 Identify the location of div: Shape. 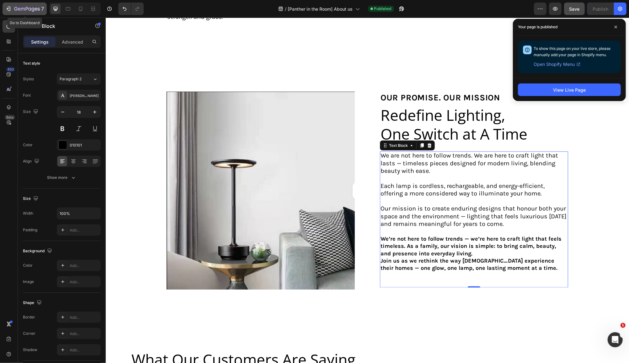
(33, 303).